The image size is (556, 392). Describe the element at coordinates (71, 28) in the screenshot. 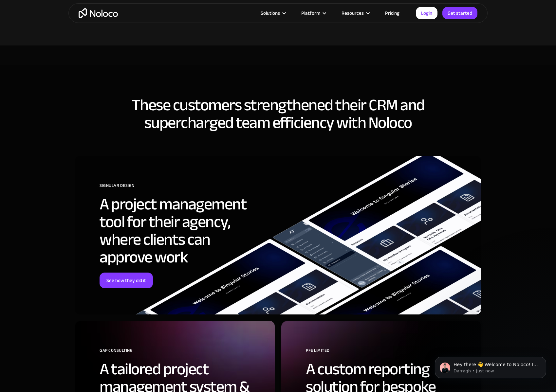

I see `p: Message from Darragh, sent Just now` at that location.